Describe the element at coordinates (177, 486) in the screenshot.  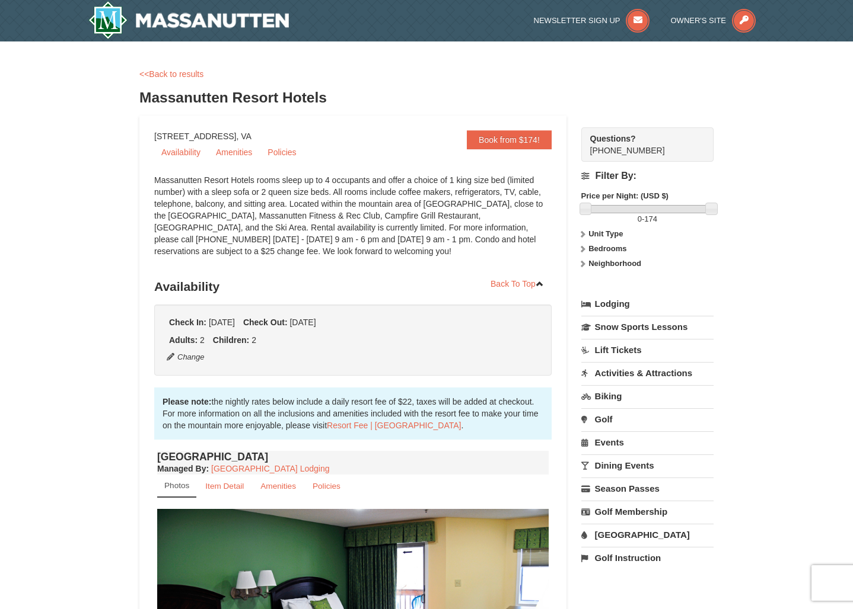
I see `a: Photos` at that location.